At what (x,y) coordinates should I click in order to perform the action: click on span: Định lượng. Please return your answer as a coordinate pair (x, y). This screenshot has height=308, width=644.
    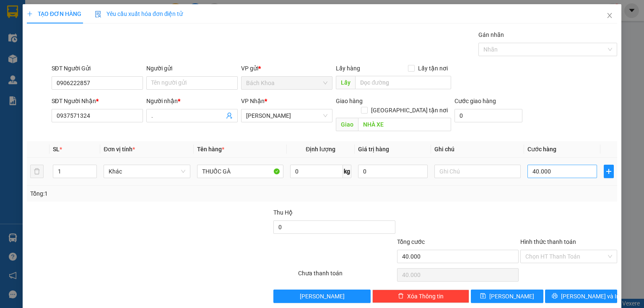
    Looking at the image, I should click on (321, 149).